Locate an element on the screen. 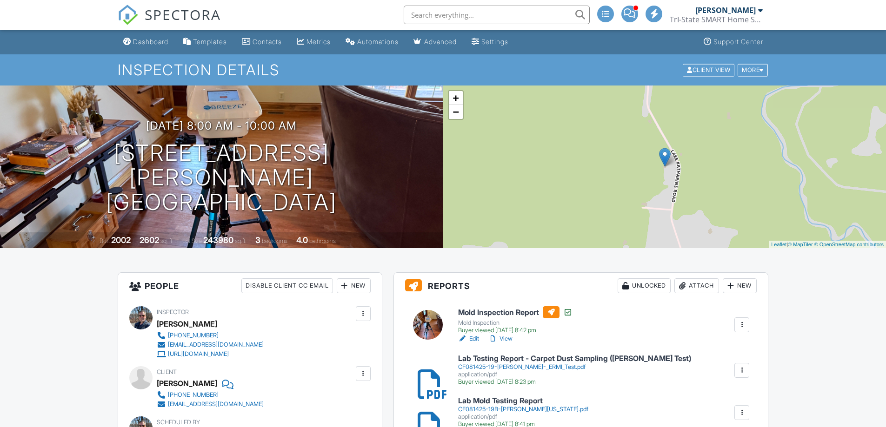  div: Settings is located at coordinates (495, 41).